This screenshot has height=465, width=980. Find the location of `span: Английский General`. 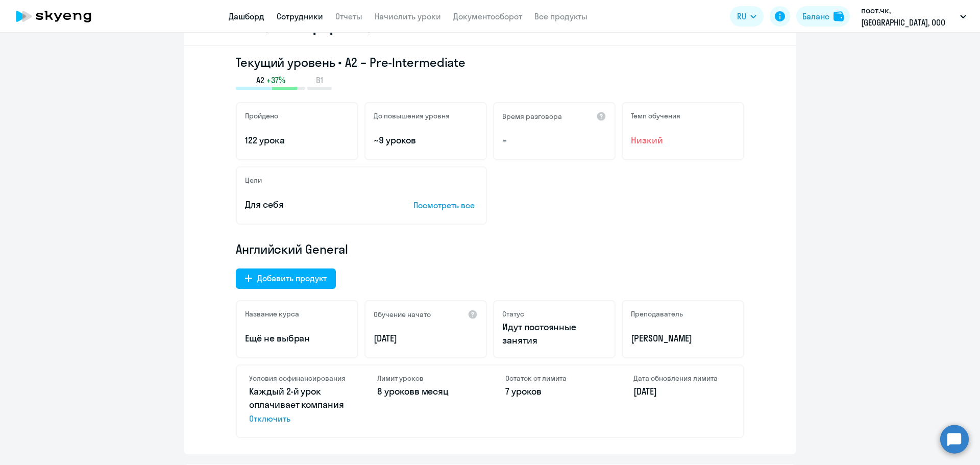

span: Английский General is located at coordinates (292, 249).